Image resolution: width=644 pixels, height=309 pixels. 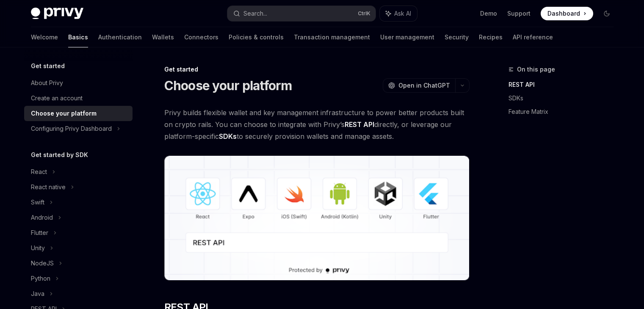 I want to click on h5: Get started by SDK, so click(x=59, y=155).